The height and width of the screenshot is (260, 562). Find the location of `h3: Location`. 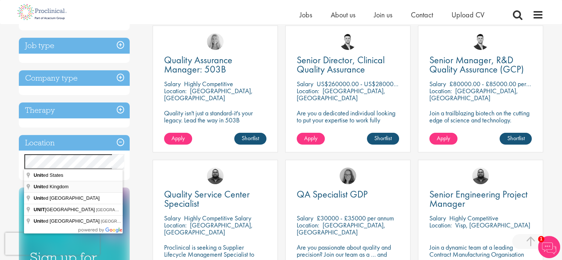

h3: Location is located at coordinates (74, 143).